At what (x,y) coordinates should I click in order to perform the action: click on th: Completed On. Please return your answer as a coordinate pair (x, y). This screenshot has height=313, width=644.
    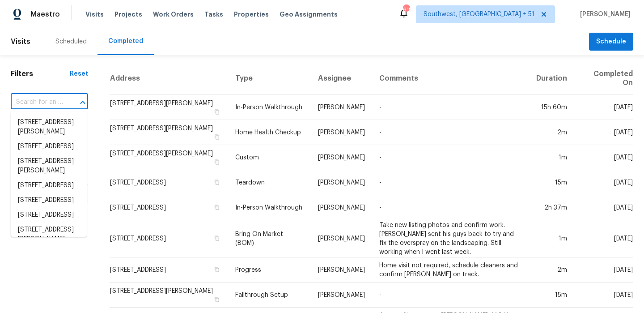
    Looking at the image, I should click on (604, 78).